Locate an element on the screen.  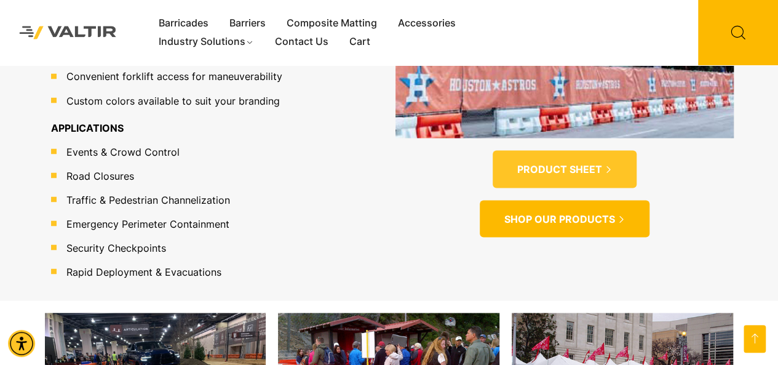
a: Cart is located at coordinates (360, 42).